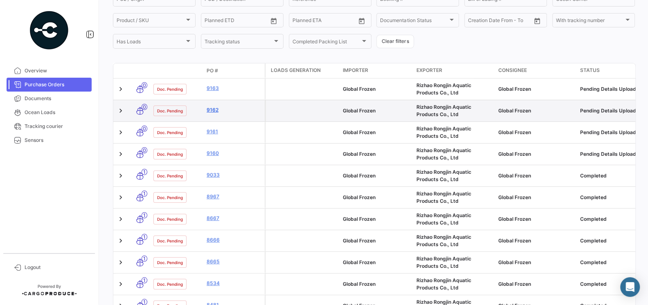 Image resolution: width=648 pixels, height=305 pixels. I want to click on span: PO #, so click(212, 71).